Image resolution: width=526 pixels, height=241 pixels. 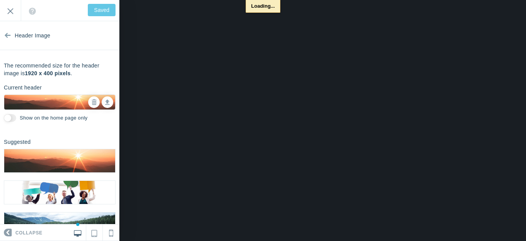 What do you see at coordinates (32, 35) in the screenshot?
I see `span: Header Image` at bounding box center [32, 35].